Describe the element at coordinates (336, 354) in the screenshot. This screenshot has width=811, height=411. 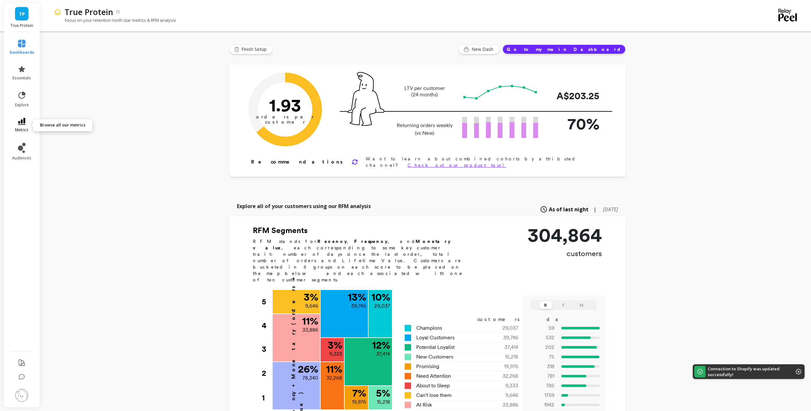
I see `p: 9,333` at that location.